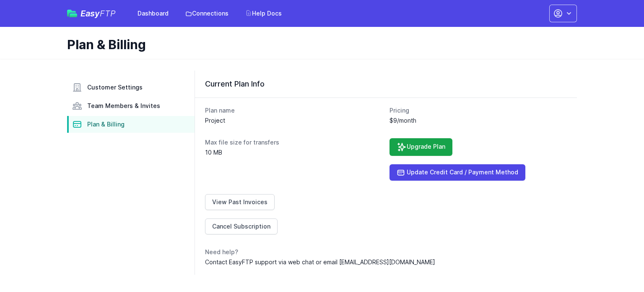  Describe the element at coordinates (98, 13) in the screenshot. I see `span: Easy` at that location.